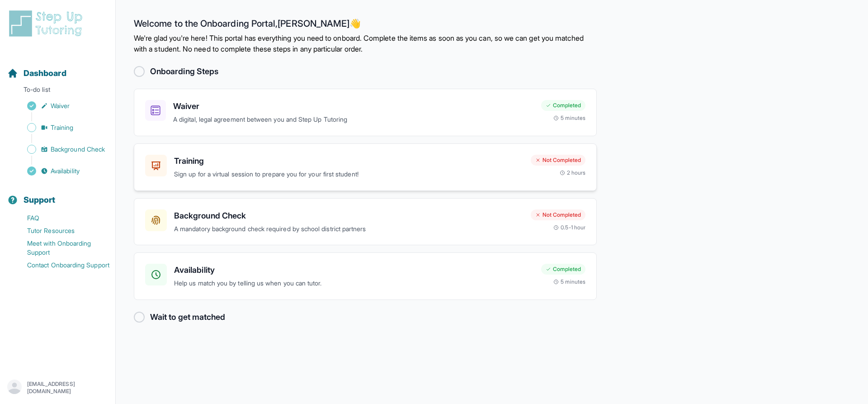  Describe the element at coordinates (365, 167) in the screenshot. I see `a: TrainingSign up for a virtual session to prepare you for your first student!Not Completed2 hours` at that location.